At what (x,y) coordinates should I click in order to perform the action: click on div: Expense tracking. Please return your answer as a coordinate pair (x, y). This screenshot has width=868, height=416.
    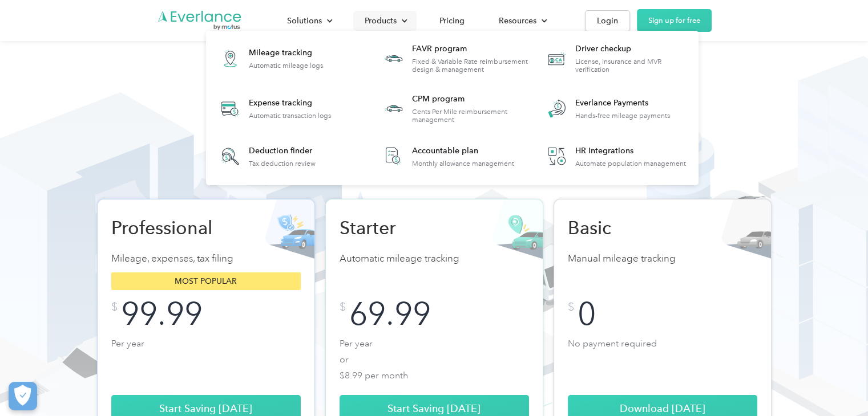
    Looking at the image, I should click on (290, 103).